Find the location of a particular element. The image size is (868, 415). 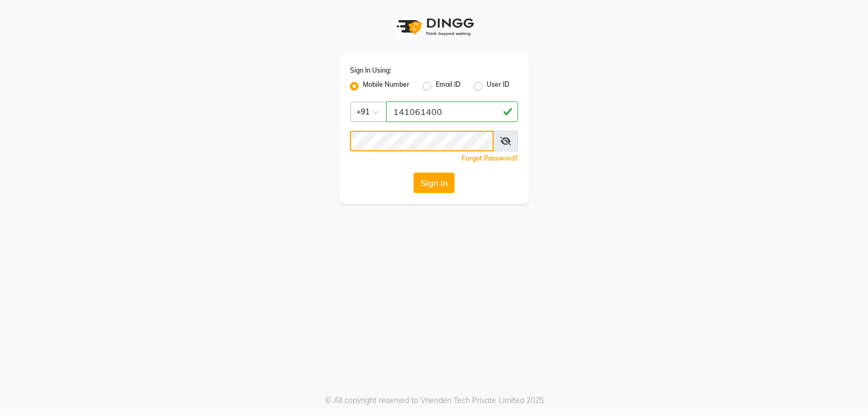

label: User ID is located at coordinates (498, 86).